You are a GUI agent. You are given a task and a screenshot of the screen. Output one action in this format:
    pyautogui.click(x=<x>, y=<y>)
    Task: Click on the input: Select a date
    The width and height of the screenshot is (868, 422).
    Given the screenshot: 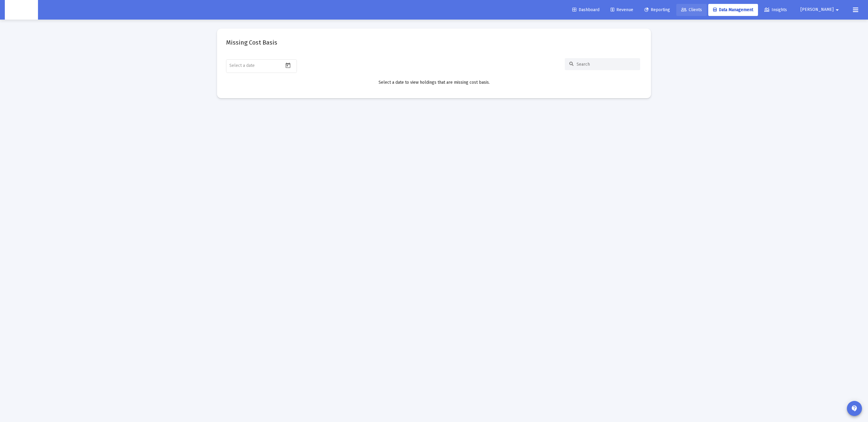 What is the action you would take?
    pyautogui.click(x=256, y=66)
    